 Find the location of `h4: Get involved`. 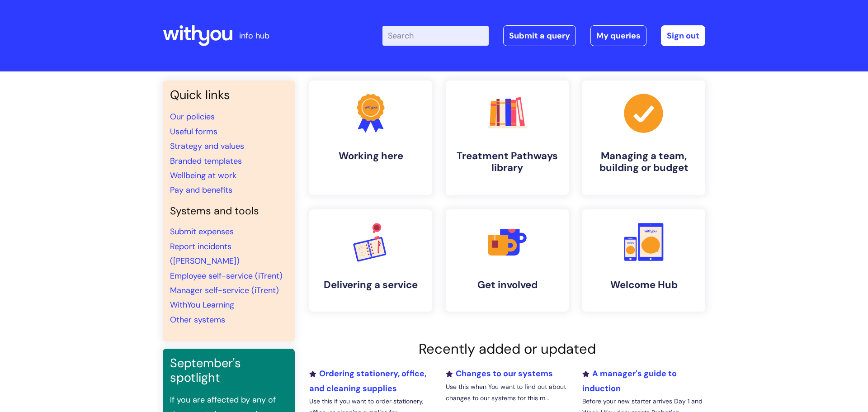

h4: Get involved is located at coordinates (508, 285).